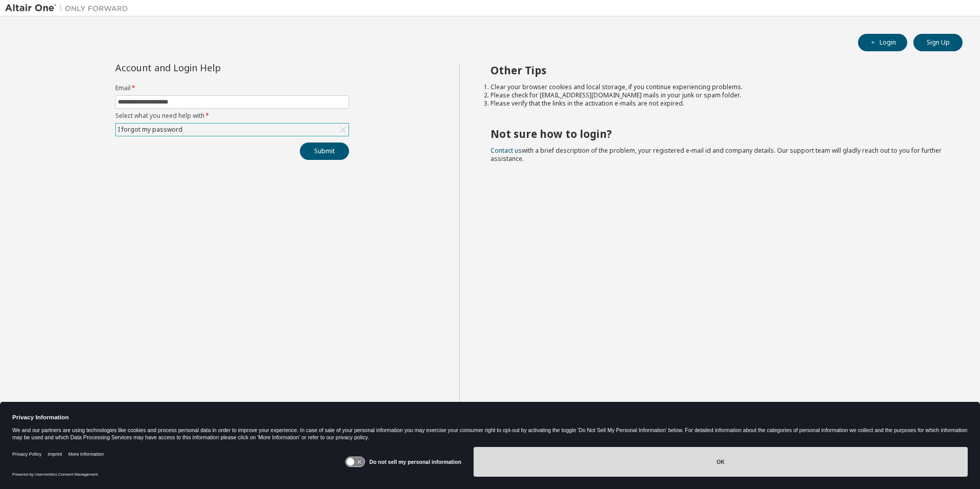 The image size is (980, 489). Describe the element at coordinates (325, 151) in the screenshot. I see `button: Submit` at that location.